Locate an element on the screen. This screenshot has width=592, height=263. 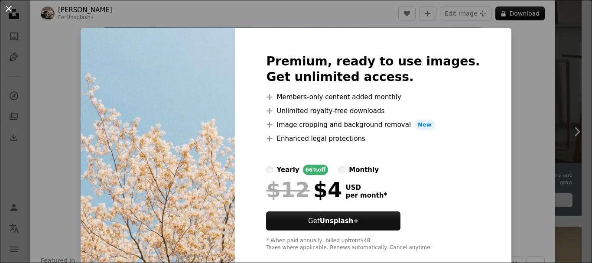
li: Members-only content added monthly is located at coordinates (373, 97).